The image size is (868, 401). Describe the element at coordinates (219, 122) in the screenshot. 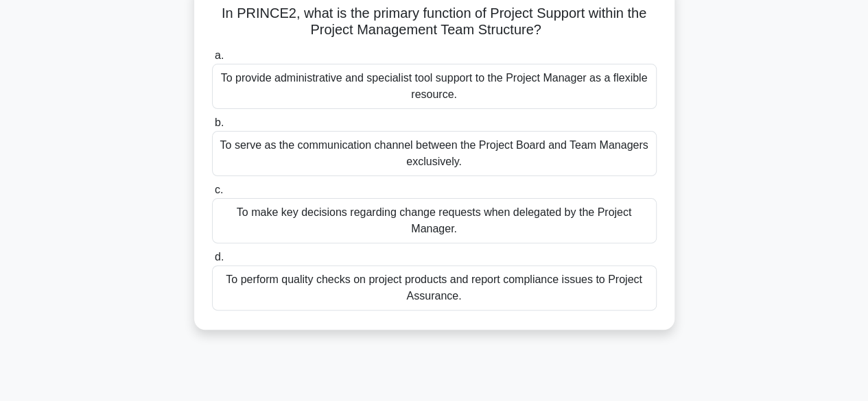

I see `span: b.` at that location.